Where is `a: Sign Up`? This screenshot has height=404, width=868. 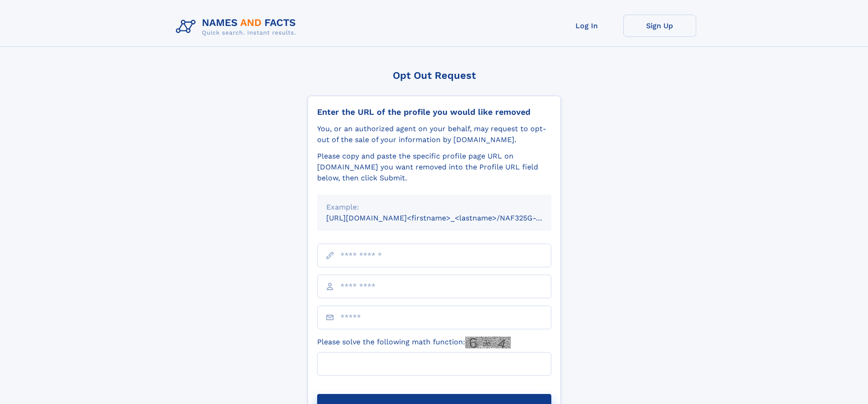 a: Sign Up is located at coordinates (660, 26).